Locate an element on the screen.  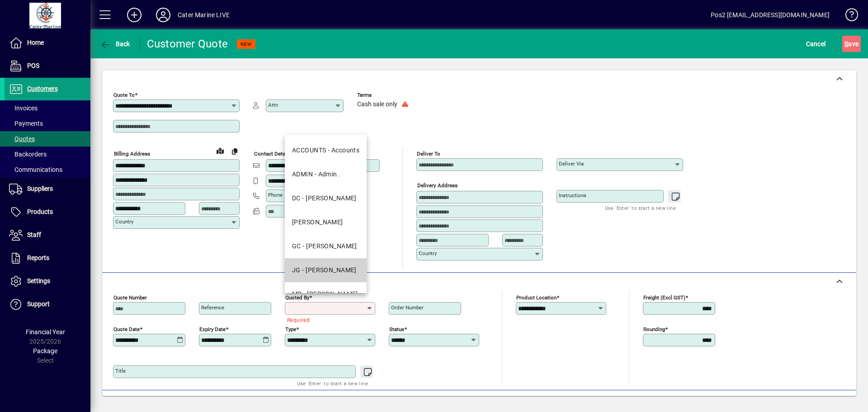
a: Products is located at coordinates (47, 212).